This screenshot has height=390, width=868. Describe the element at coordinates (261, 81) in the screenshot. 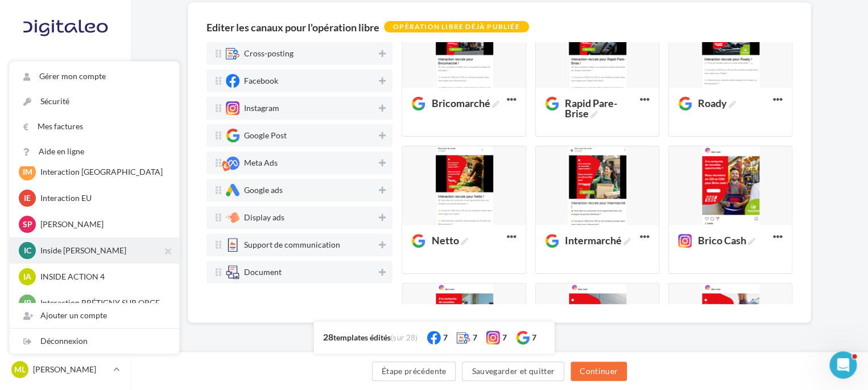

I see `div: Facebook` at that location.